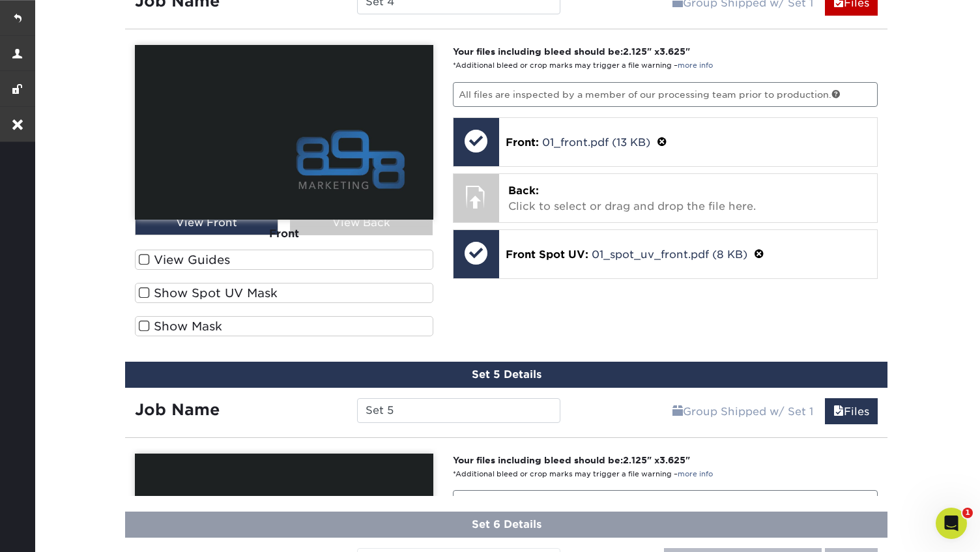  What do you see at coordinates (284, 293) in the screenshot?
I see `label: Show Spot UV Mask` at bounding box center [284, 293].